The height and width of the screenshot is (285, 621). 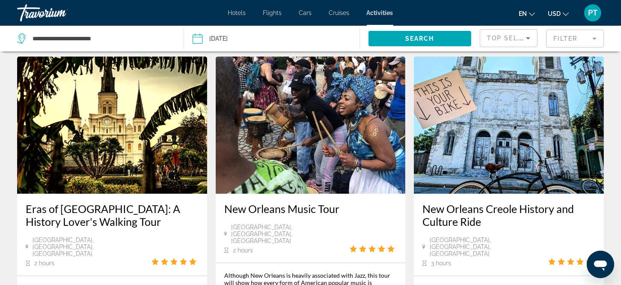 What do you see at coordinates (273, 13) in the screenshot?
I see `span: Flights` at bounding box center [273, 13].